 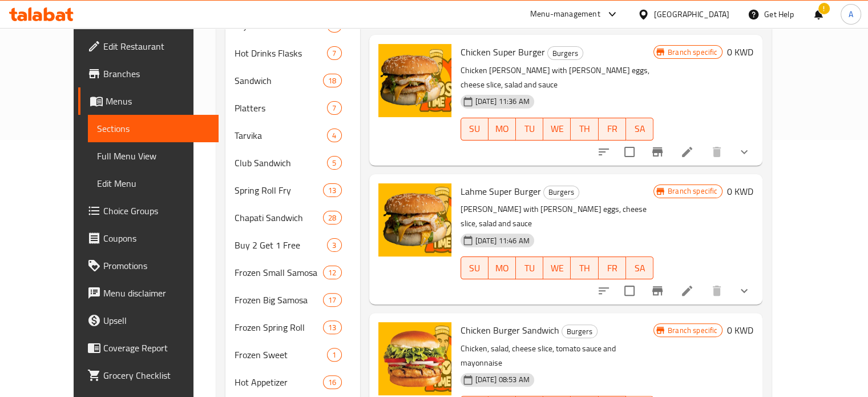 I want to click on span: Edit Menu, so click(x=153, y=183).